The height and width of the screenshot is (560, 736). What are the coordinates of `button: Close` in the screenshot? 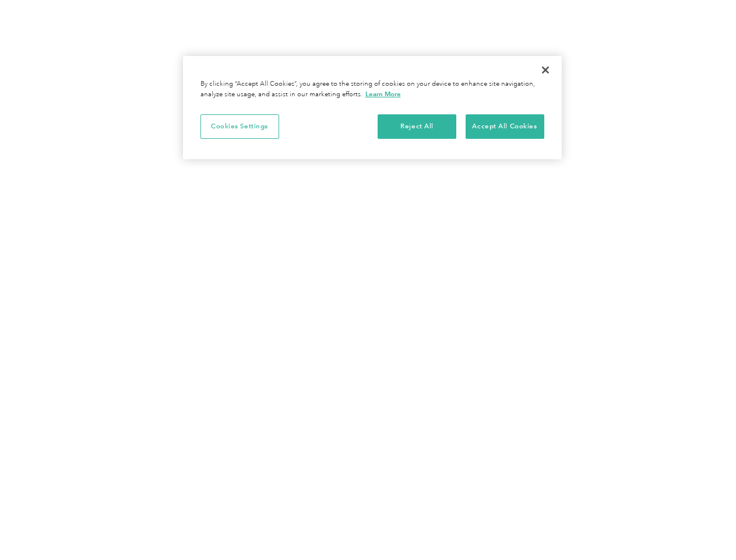 It's located at (546, 70).